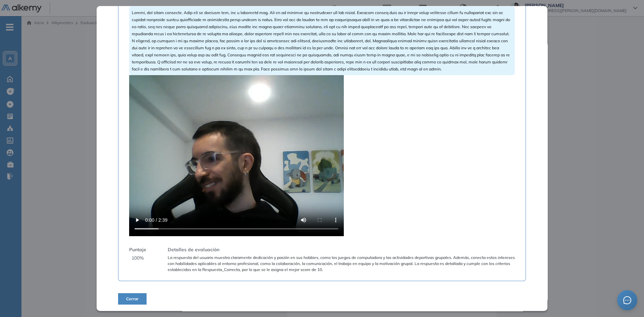 This screenshot has width=644, height=317. Describe the element at coordinates (138, 258) in the screenshot. I see `span: 100 %` at that location.